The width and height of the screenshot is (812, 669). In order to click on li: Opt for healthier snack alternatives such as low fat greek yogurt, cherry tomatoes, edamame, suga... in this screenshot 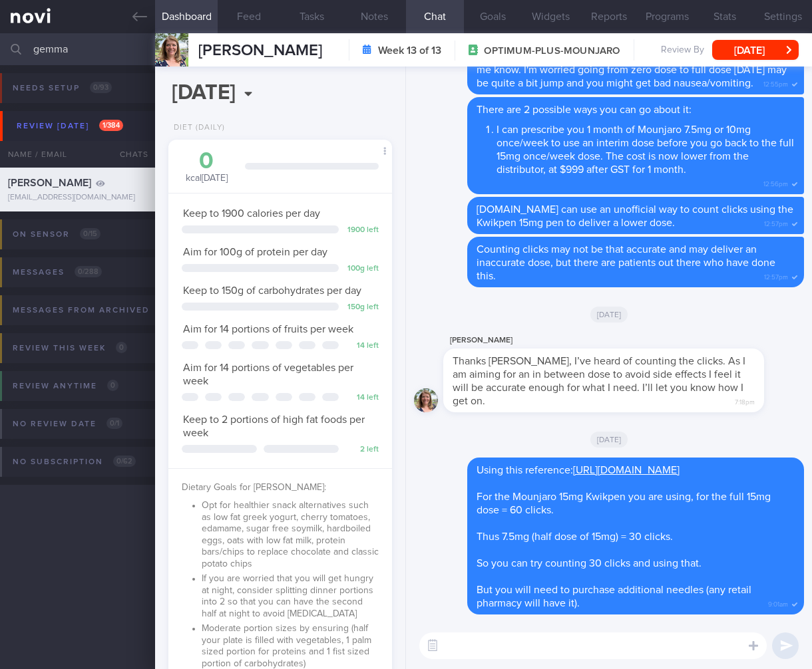, I will do `click(290, 534)`.